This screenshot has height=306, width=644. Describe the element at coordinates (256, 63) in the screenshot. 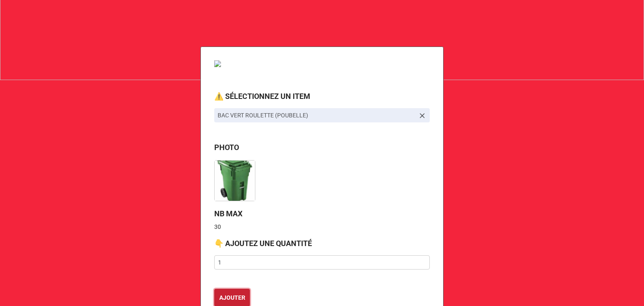

I see `img: VSJ_SERV_LOIS_SPORT_DEV_SOC.png` at that location.